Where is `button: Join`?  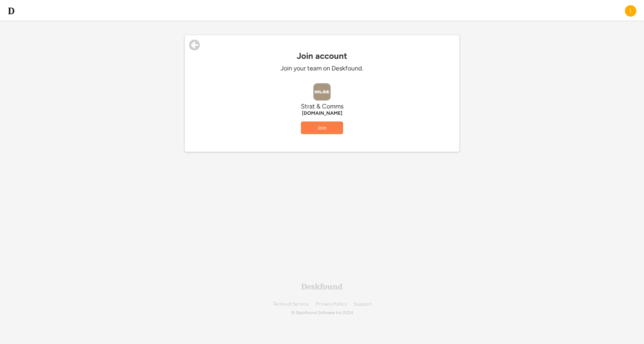 button: Join is located at coordinates (322, 128).